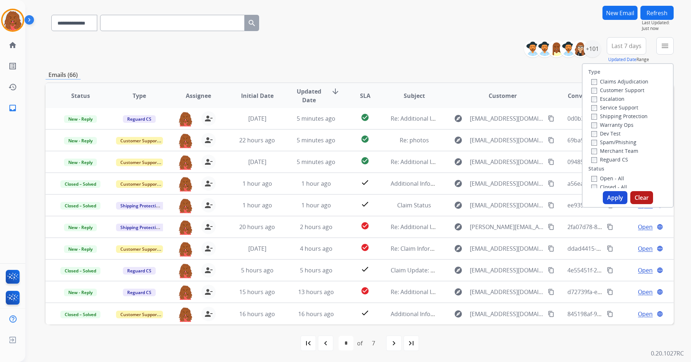 This screenshot has width=691, height=362. I want to click on span: Claim Status, so click(414, 205).